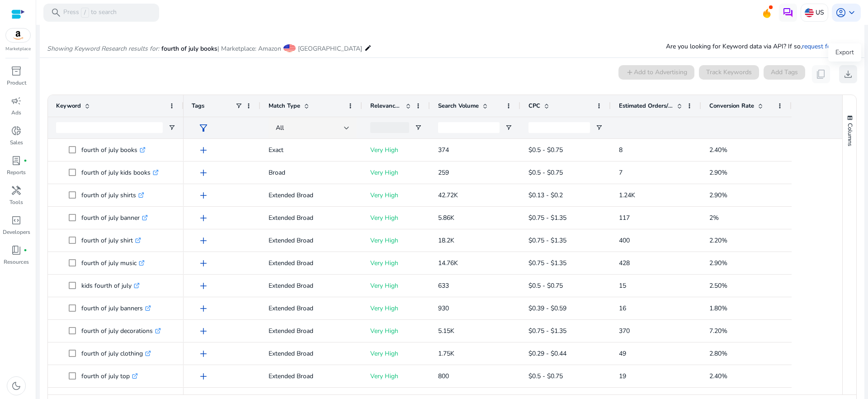 This screenshot has width=868, height=399. What do you see at coordinates (444, 172) in the screenshot?
I see `span: 259` at bounding box center [444, 172].